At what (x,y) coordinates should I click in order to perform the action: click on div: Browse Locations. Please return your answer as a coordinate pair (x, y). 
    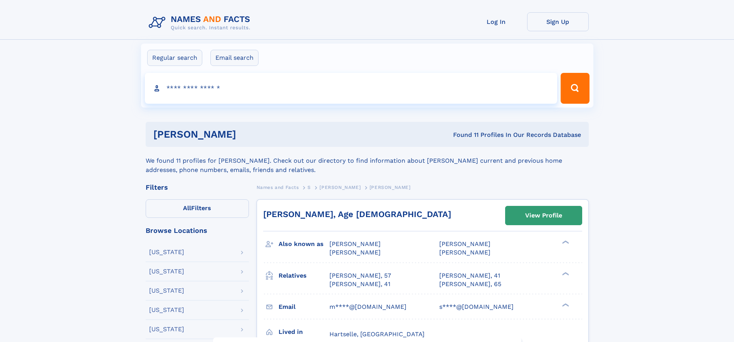
    Looking at the image, I should click on (197, 231).